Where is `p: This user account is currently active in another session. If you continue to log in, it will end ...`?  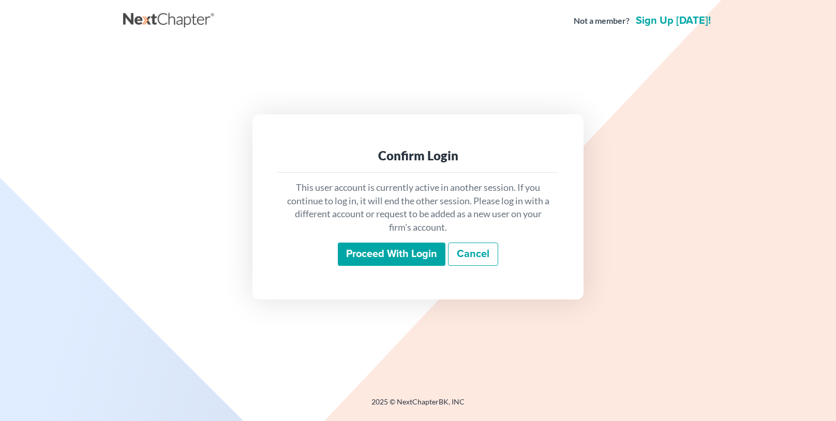 p: This user account is currently active in another session. If you continue to log in, it will end ... is located at coordinates (418, 207).